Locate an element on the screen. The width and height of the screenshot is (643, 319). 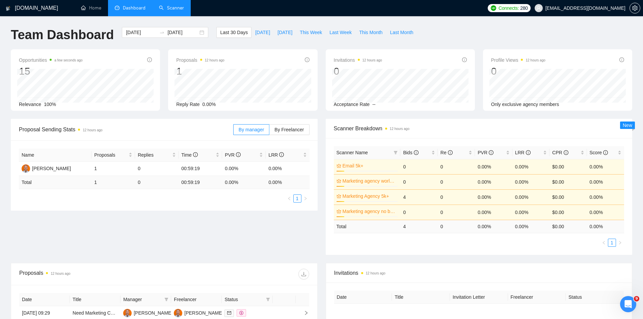
div: 15 is located at coordinates (51, 71).